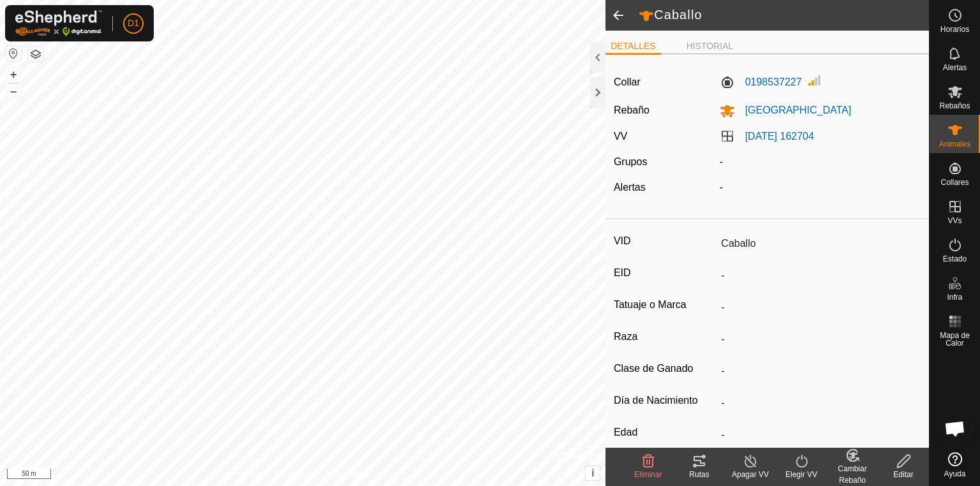  I want to click on div: Editar, so click(904, 475).